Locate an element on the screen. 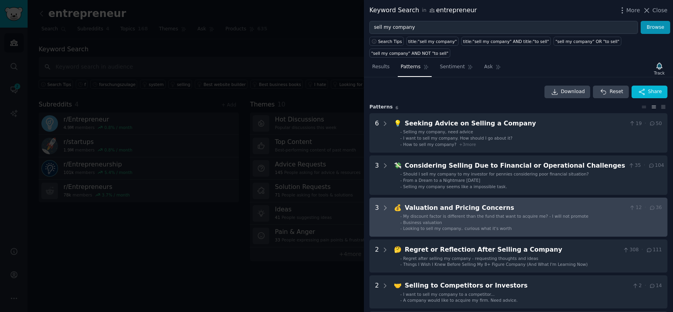 Image resolution: width=673 pixels, height=312 pixels. a: Sentiment is located at coordinates (456, 69).